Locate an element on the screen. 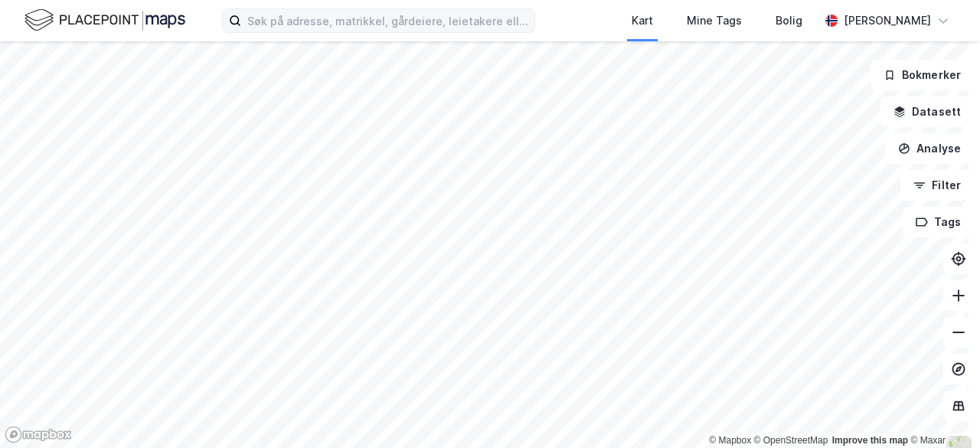 This screenshot has width=980, height=448. a: Mapbox is located at coordinates (730, 440).